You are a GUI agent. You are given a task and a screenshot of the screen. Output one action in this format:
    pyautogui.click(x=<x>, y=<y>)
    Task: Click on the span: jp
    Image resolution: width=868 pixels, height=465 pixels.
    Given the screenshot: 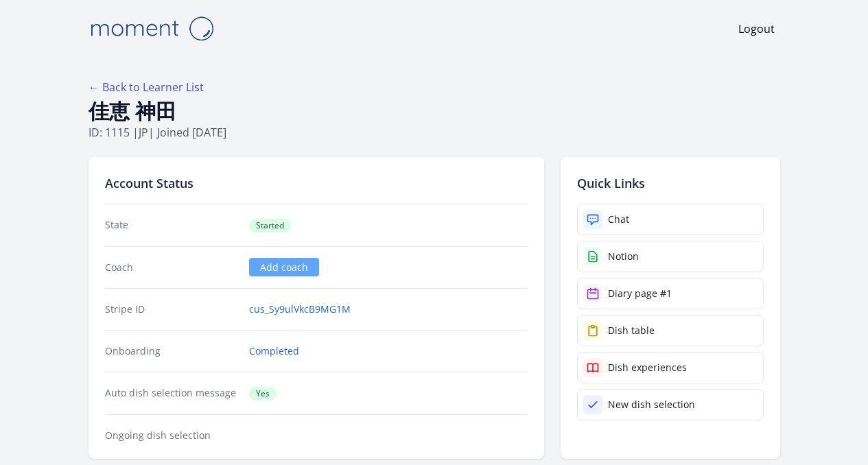 What is the action you would take?
    pyautogui.click(x=144, y=132)
    